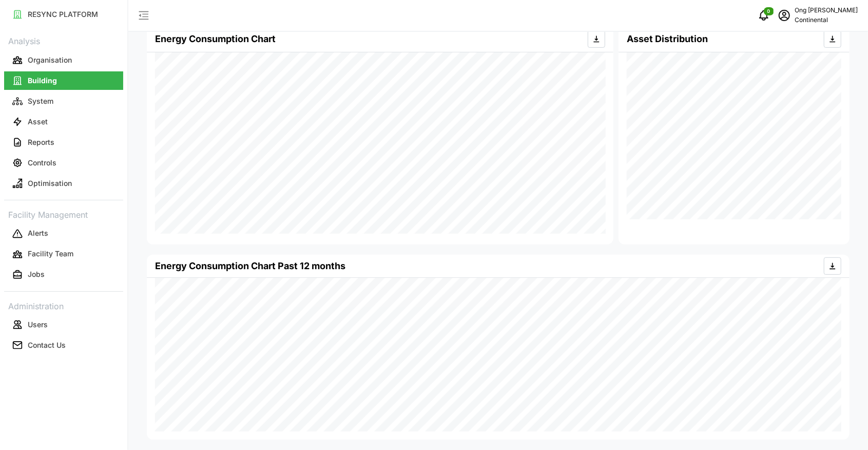 The image size is (868, 450). I want to click on a: Alerts, so click(64, 234).